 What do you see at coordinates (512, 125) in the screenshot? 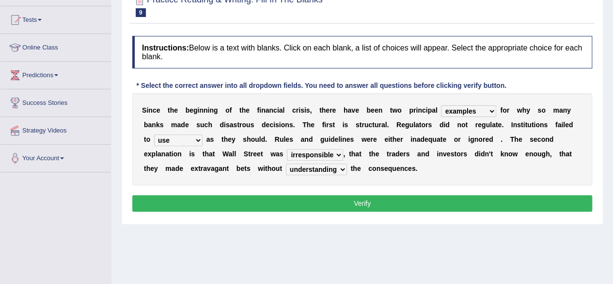
I see `b: I` at bounding box center [512, 125].